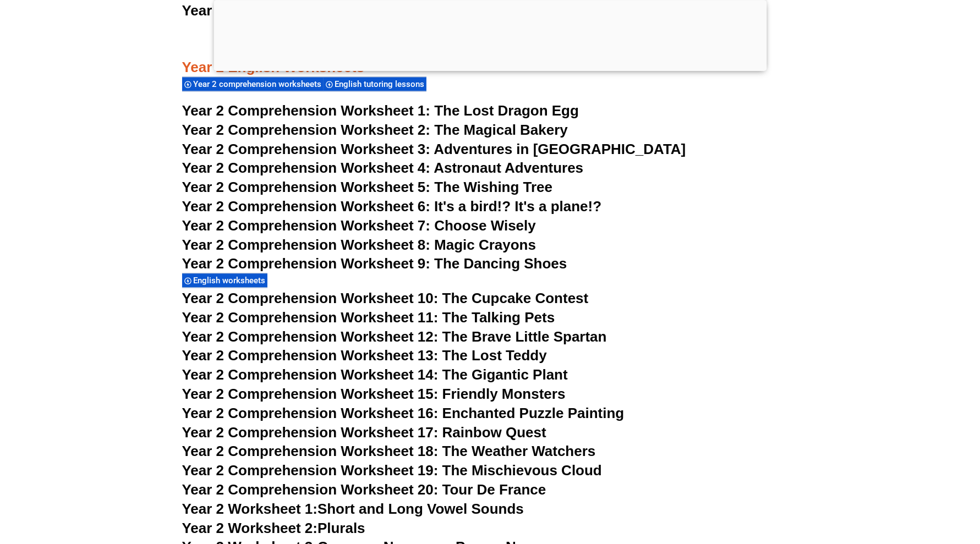 Image resolution: width=980 pixels, height=544 pixels. Describe the element at coordinates (395, 336) in the screenshot. I see `a: Year 2 Comprehension Worksheet 12: The Brave Little Spartan` at that location.